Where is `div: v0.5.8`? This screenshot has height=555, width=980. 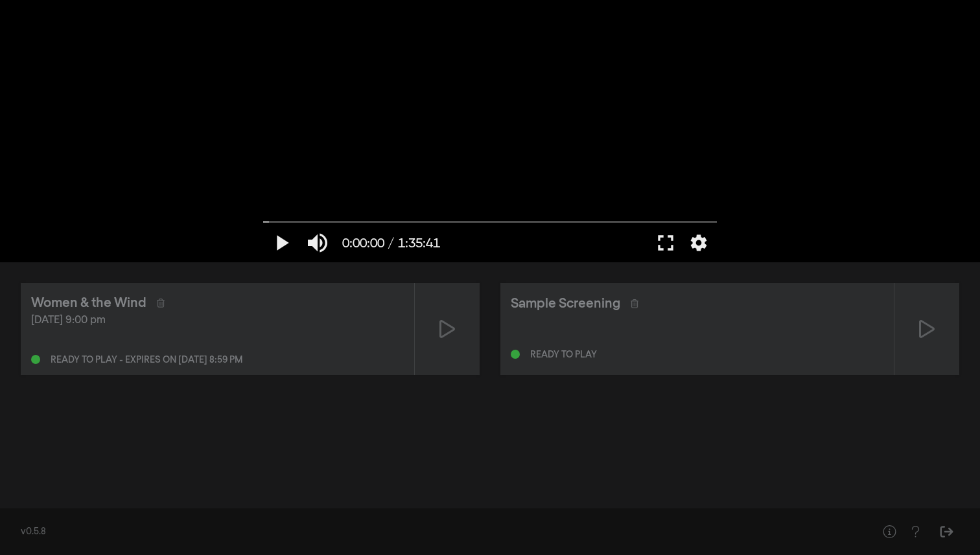
div: v0.5.8 is located at coordinates (435, 532).